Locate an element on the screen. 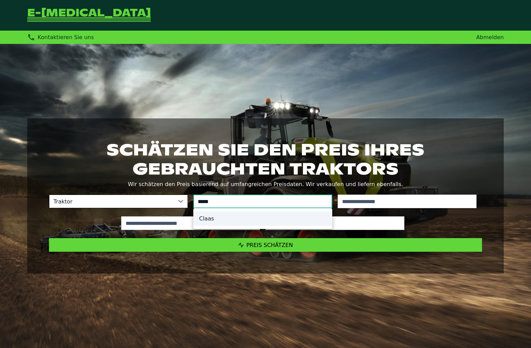 Image resolution: width=531 pixels, height=348 pixels. ul: Option List is located at coordinates (263, 219).